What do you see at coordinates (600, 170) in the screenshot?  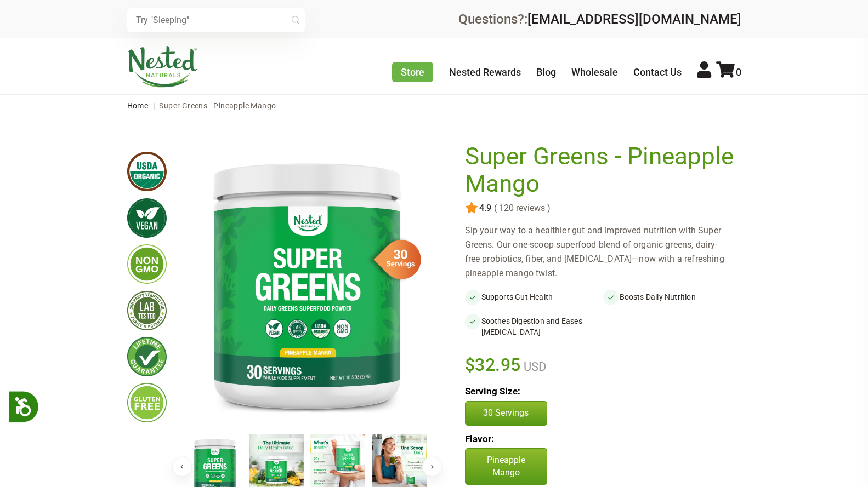 I see `h1: Super Greens - Pineapple Mango` at bounding box center [600, 170].